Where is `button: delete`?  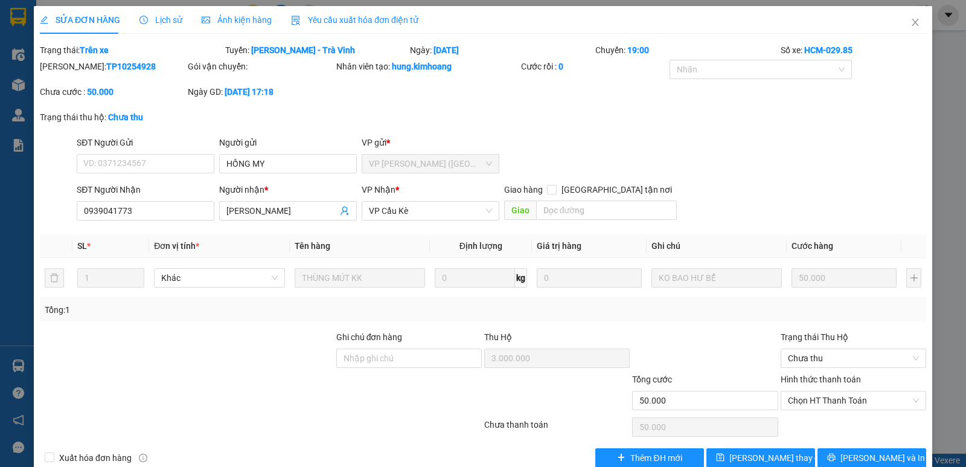
button: delete is located at coordinates (54, 278).